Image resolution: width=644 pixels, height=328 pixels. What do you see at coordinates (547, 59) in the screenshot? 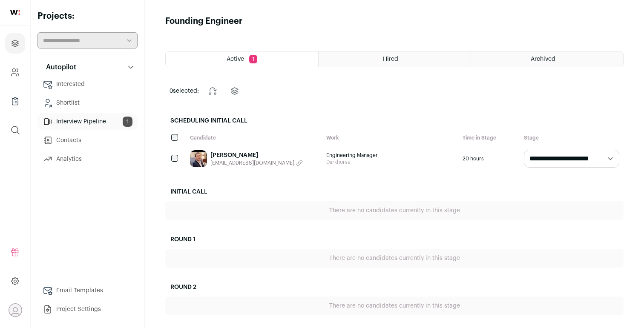
I see `a: Archived` at bounding box center [547, 59].